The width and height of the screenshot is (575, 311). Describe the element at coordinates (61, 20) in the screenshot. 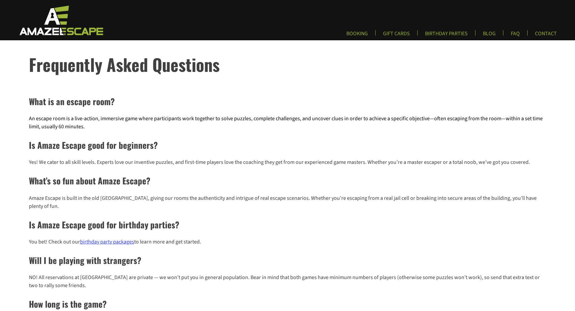

I see `img: Escape Room Game in Boston Area` at that location.